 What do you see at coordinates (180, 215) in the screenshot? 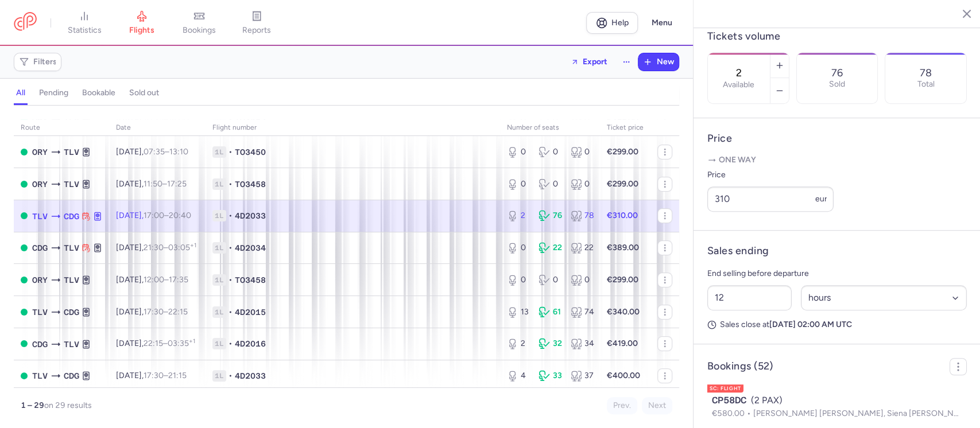
I see `time: 20:40` at bounding box center [180, 215].